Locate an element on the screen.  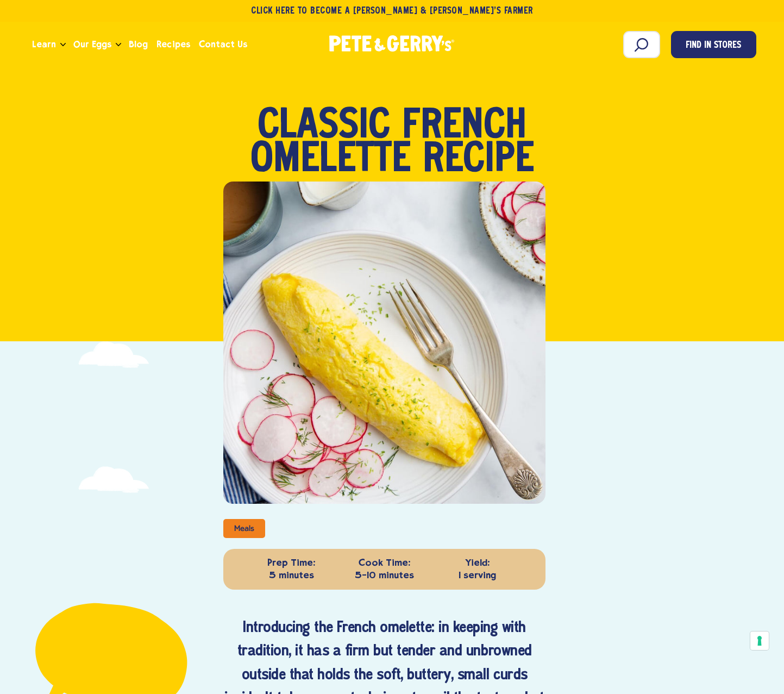
li: Meals is located at coordinates (244, 529).